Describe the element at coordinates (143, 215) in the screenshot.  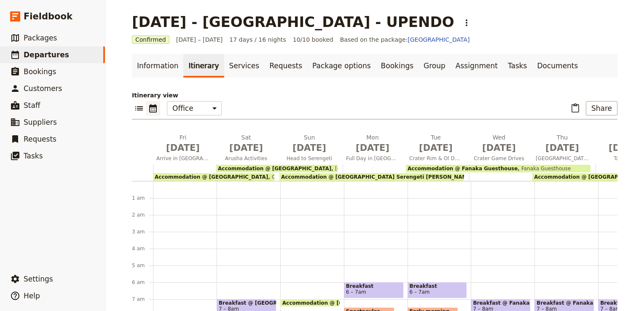
I see `div: 2 am` at that location.